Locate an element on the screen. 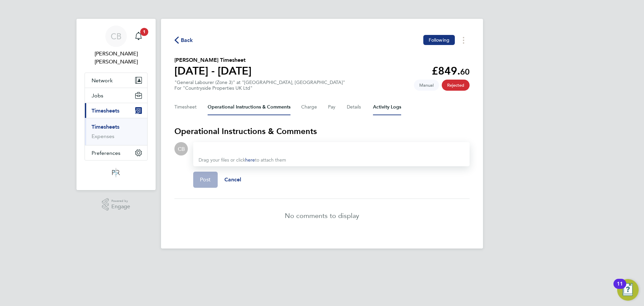  button: Following is located at coordinates (439, 40).